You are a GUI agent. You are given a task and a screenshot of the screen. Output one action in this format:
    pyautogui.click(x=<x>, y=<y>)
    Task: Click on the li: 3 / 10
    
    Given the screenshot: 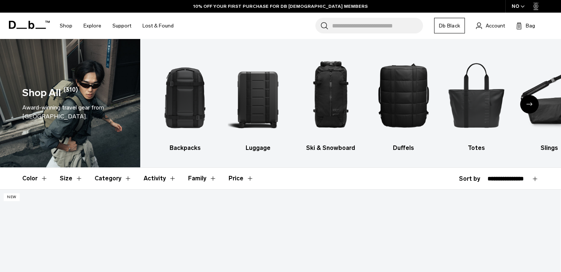 What is the action you would take?
    pyautogui.click(x=330, y=101)
    